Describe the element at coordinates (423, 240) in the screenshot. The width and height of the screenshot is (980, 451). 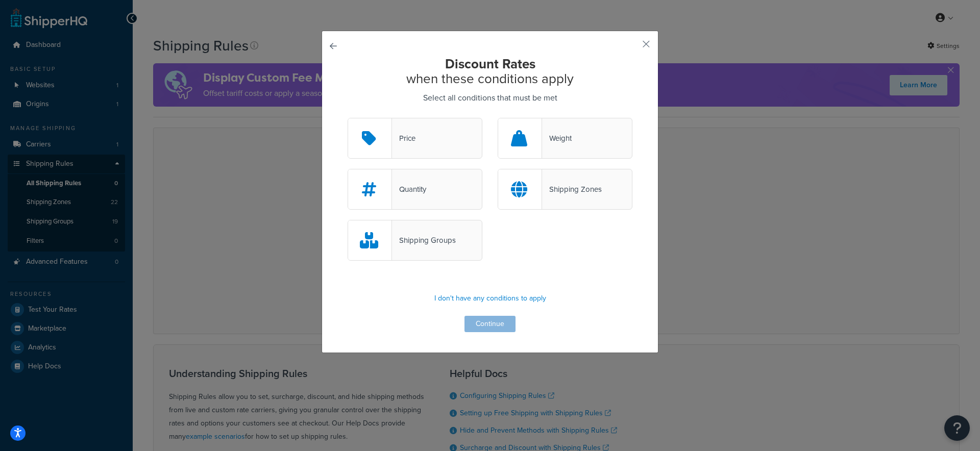
I see `div: Shipping Groups` at that location.